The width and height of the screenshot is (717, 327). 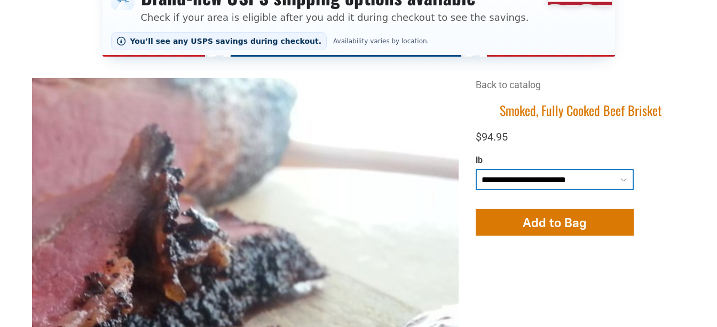 I want to click on a: Back to catalog, so click(x=509, y=84).